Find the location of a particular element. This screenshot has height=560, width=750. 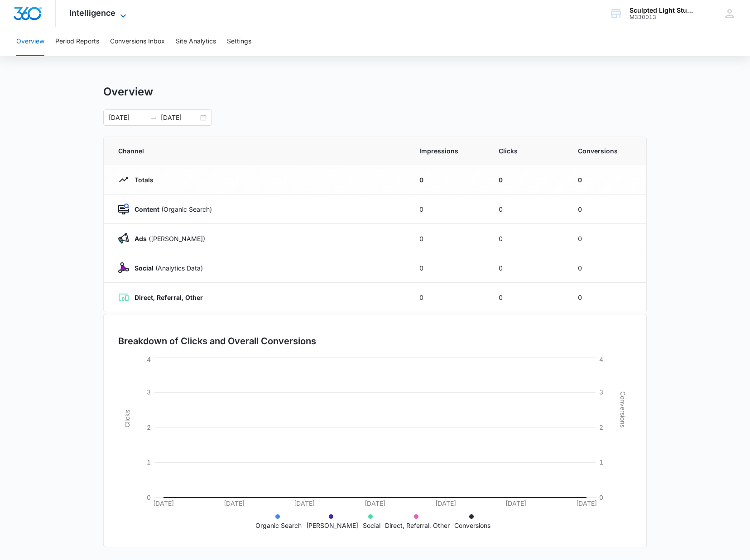

img: Content is located at coordinates (124, 209).